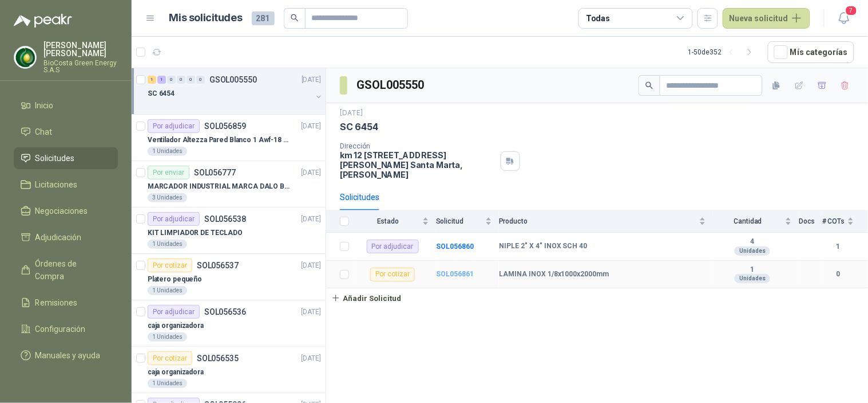  I want to click on h3: GSOL005550, so click(391, 84).